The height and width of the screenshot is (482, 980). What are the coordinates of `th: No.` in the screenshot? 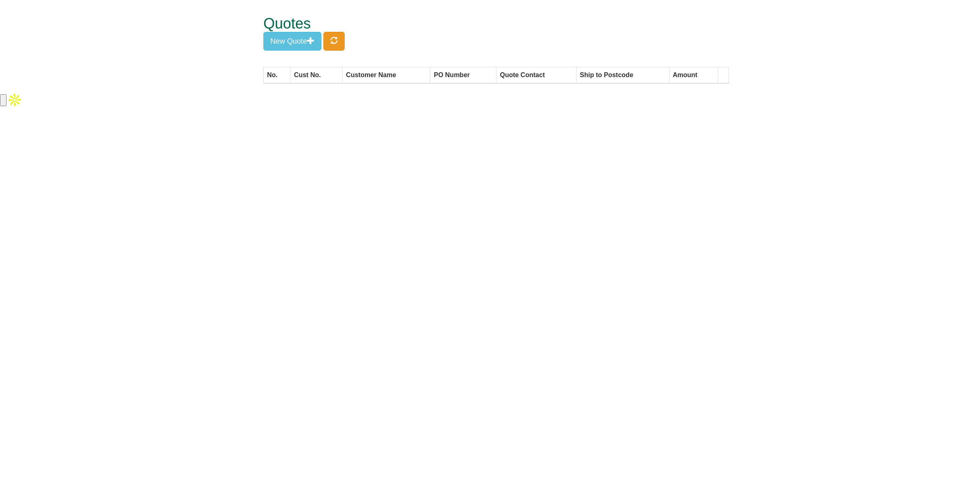 It's located at (277, 75).